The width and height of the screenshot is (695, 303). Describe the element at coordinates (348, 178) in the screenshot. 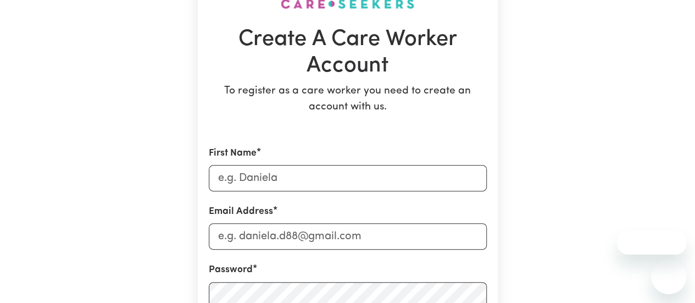

I see `input: e.g. Daniela` at that location.